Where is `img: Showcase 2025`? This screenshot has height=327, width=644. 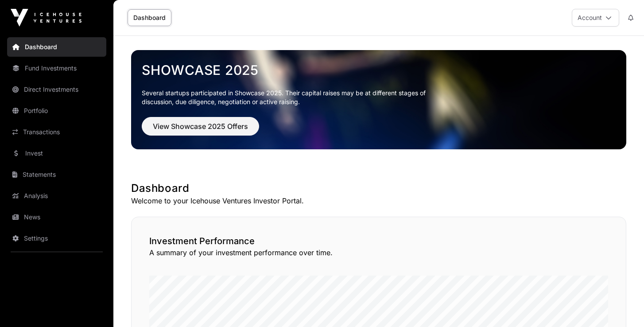 img: Showcase 2025 is located at coordinates (379, 100).